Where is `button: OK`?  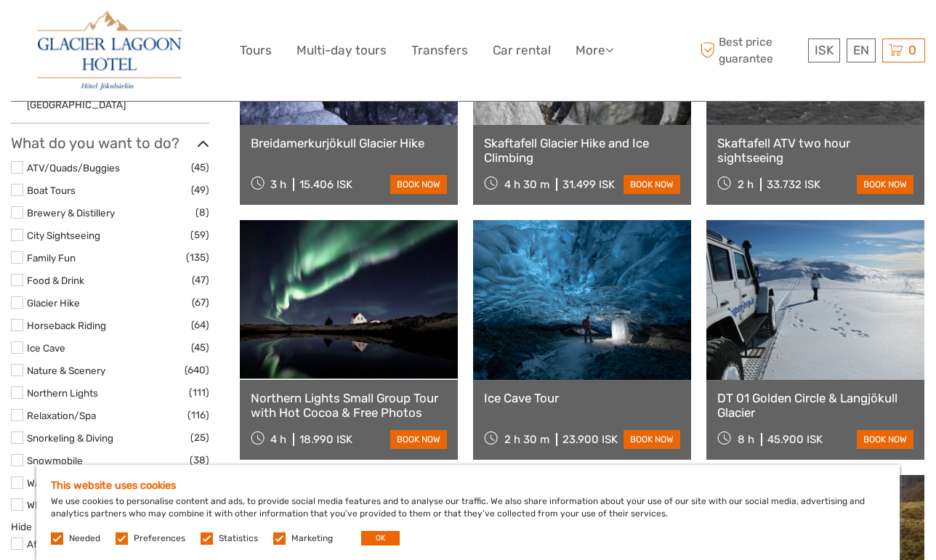 button: OK is located at coordinates (380, 538).